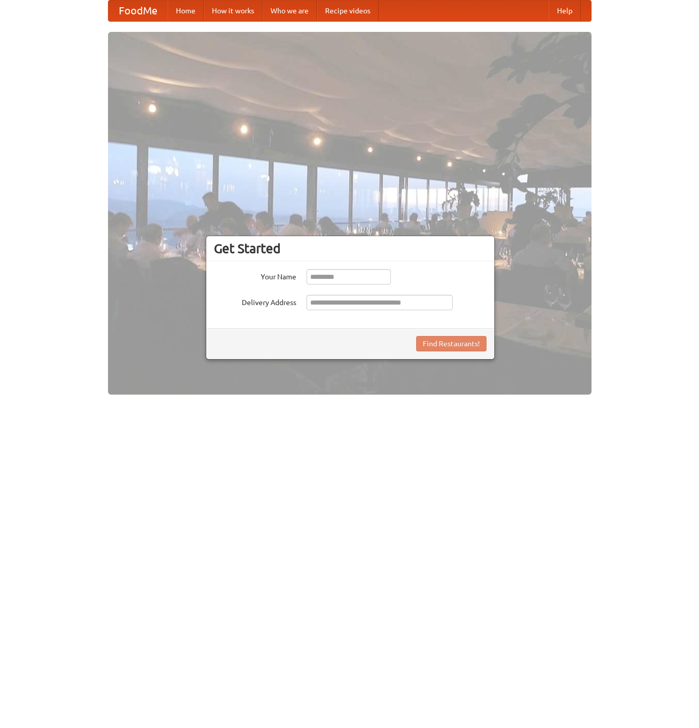 The image size is (699, 728). I want to click on h3: Get Started, so click(351, 249).